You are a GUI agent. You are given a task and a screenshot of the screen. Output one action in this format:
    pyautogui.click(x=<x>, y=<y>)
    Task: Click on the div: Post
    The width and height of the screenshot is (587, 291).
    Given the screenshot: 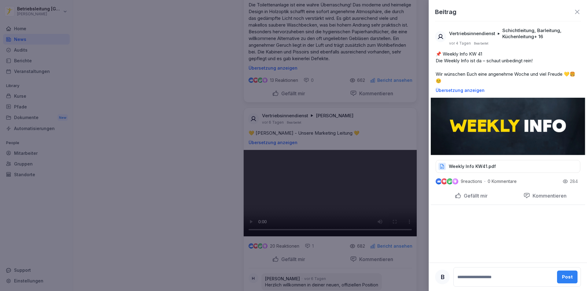 What is the action you would take?
    pyautogui.click(x=567, y=277)
    